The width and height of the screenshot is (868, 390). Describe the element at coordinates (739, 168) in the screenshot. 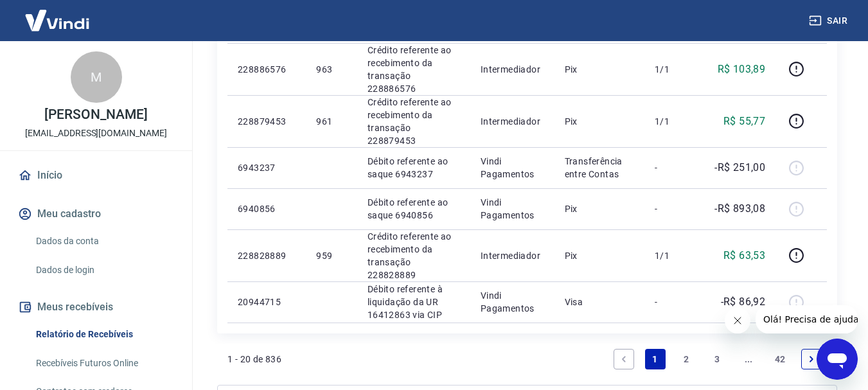

I see `p: -R$ 251,00` at that location.